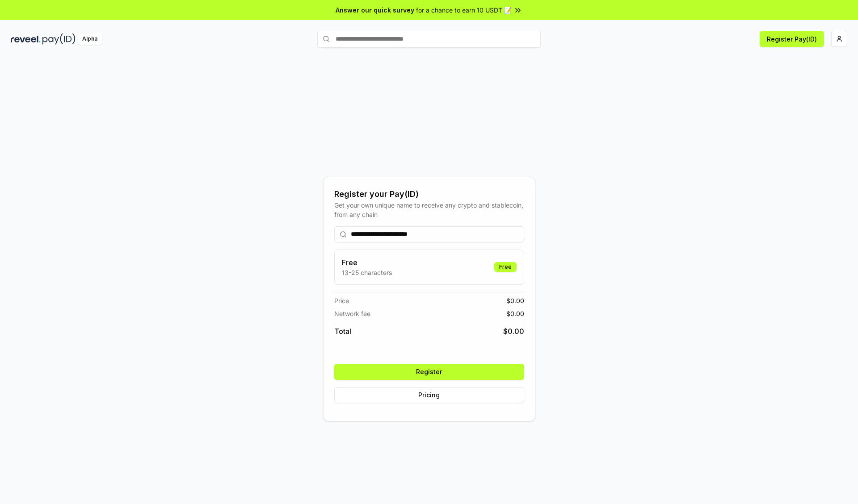 The height and width of the screenshot is (504, 858). I want to click on h3: Free, so click(367, 263).